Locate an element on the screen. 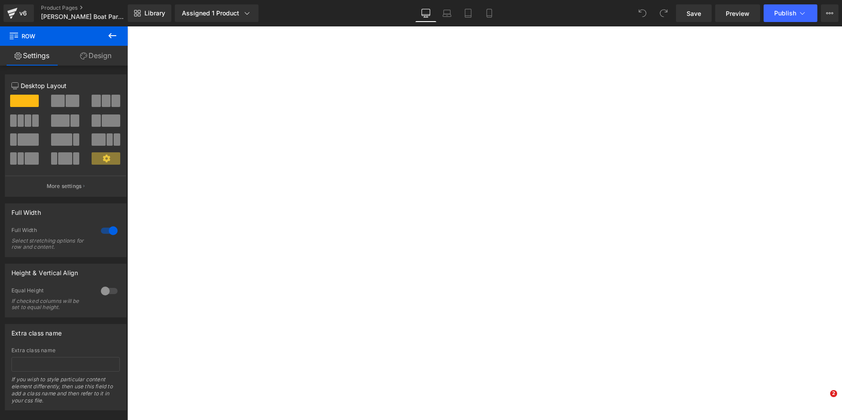  button: Publish is located at coordinates (791, 13).